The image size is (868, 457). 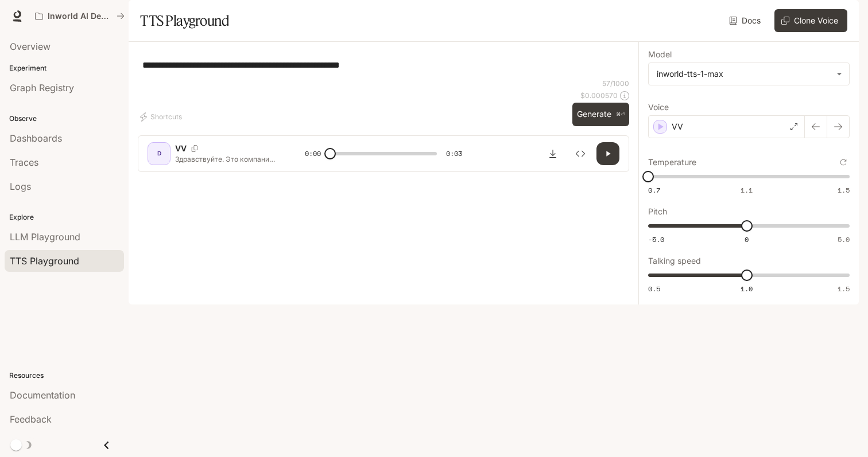 I want to click on span: 1.0, so click(x=747, y=288).